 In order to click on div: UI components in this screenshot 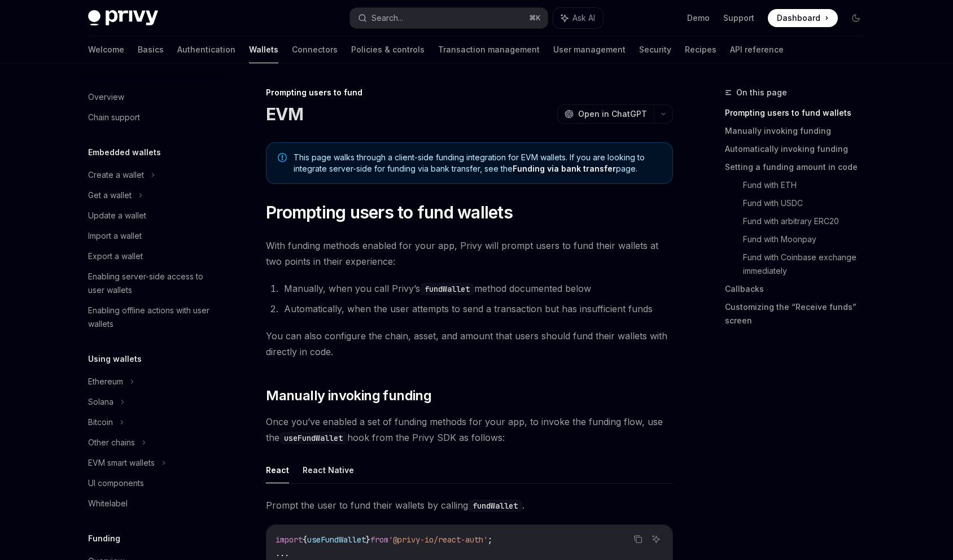, I will do `click(116, 483)`.